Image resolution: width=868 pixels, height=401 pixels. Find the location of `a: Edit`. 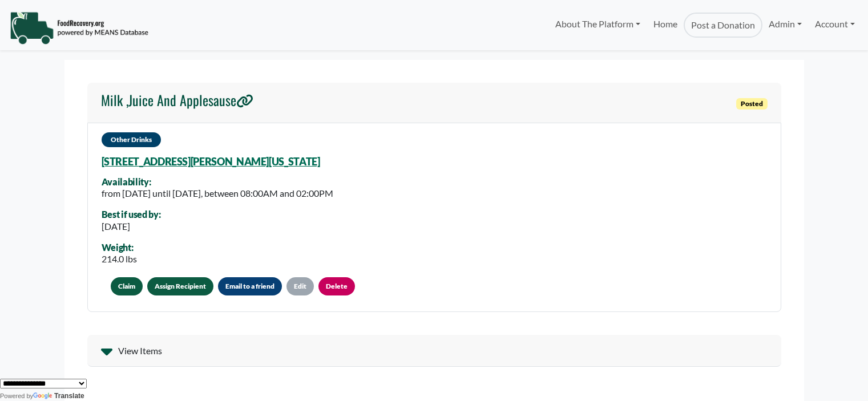

a: Edit is located at coordinates (300, 286).